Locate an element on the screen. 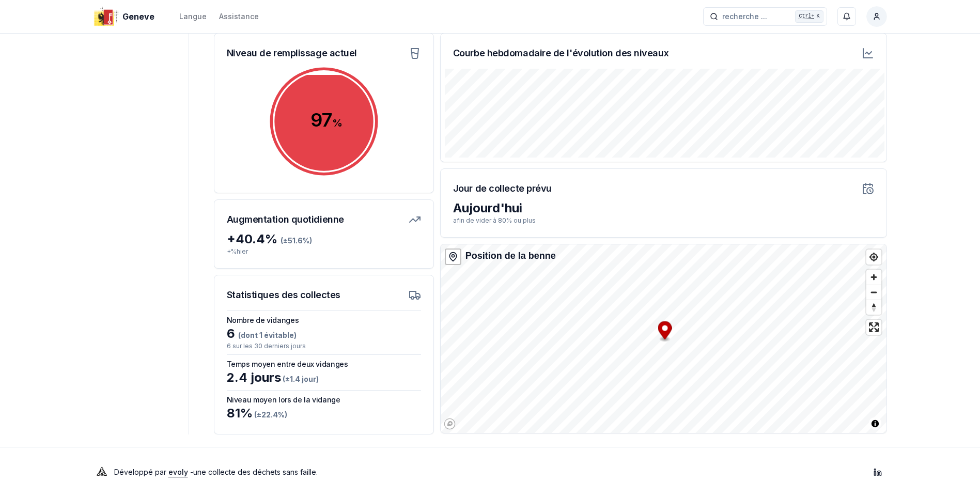 Image resolution: width=980 pixels, height=497 pixels. span: recherche ... is located at coordinates (744, 16).